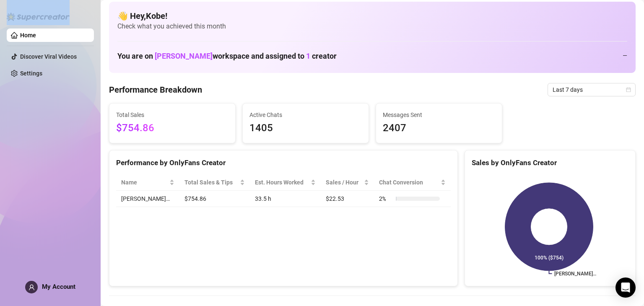 This screenshot has width=644, height=306. What do you see at coordinates (172, 115) in the screenshot?
I see `span: Total Sales` at bounding box center [172, 115].